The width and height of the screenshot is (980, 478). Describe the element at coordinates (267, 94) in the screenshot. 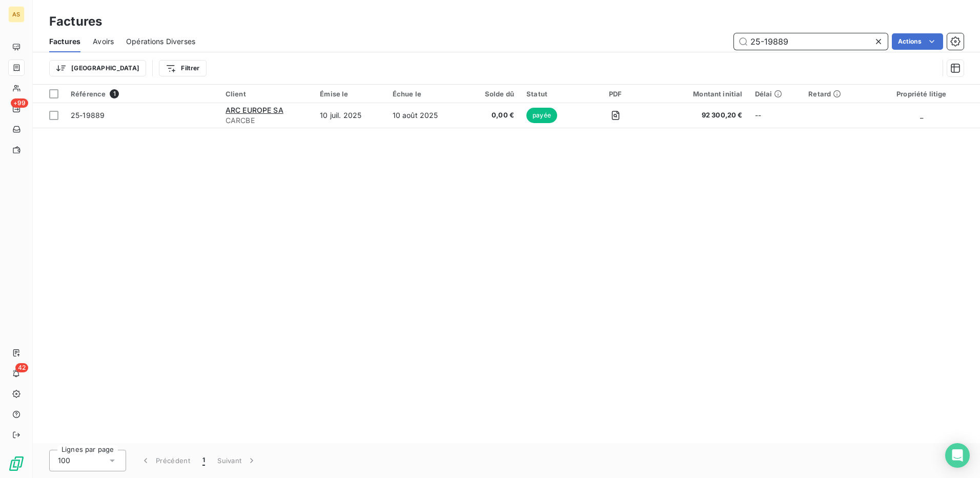

I see `div: Client` at that location.